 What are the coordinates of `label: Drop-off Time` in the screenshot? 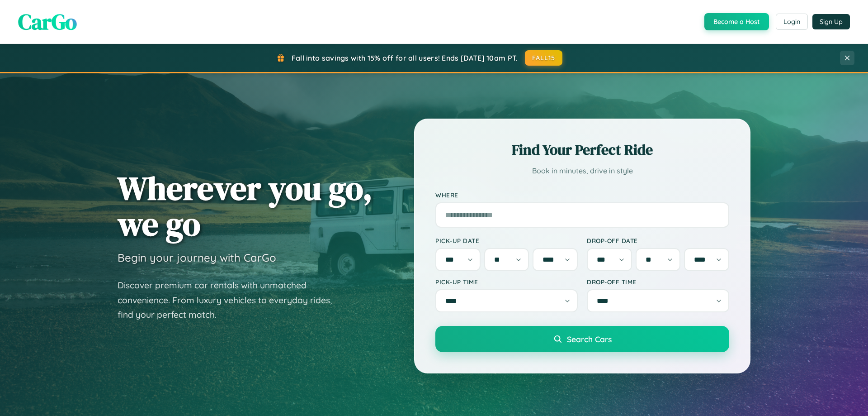 It's located at (657, 281).